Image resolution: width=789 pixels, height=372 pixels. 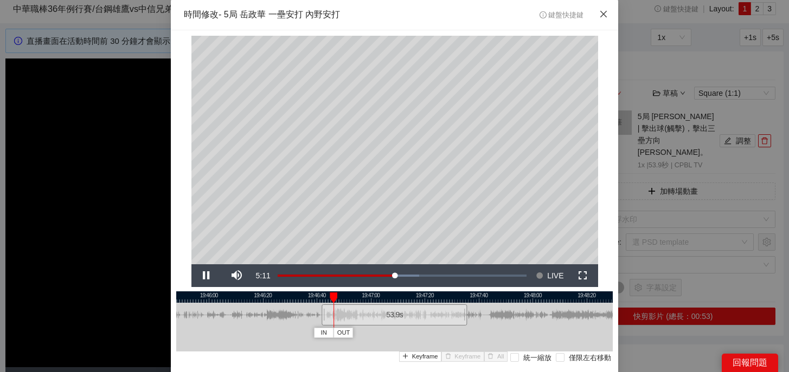 What do you see at coordinates (405, 357) in the screenshot?
I see `span: plus` at bounding box center [405, 357].